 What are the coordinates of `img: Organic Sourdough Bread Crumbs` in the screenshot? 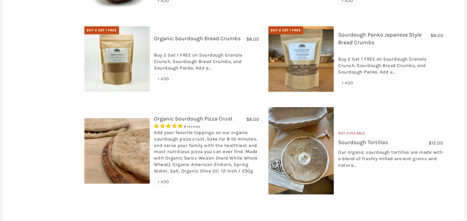 It's located at (117, 59).